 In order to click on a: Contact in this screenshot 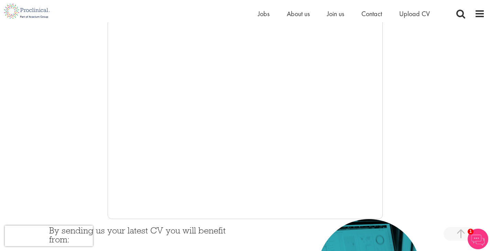, I will do `click(372, 14)`.